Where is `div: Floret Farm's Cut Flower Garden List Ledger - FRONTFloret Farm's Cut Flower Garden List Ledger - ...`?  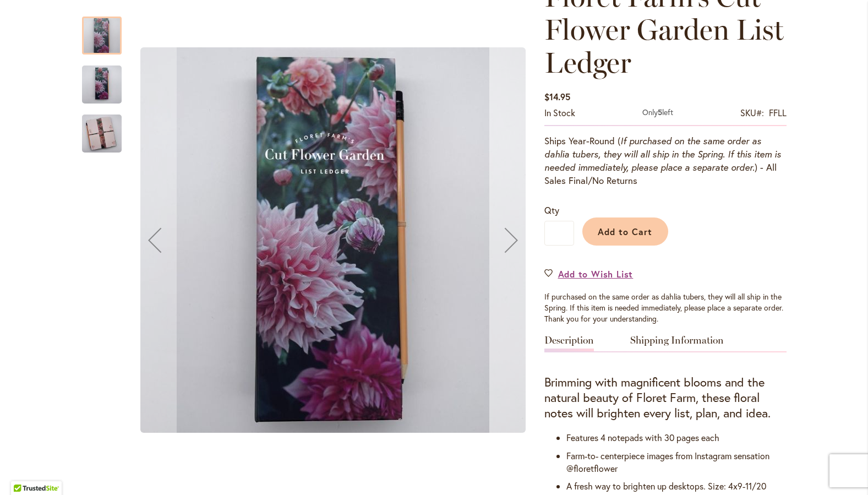
div: Floret Farm's Cut Flower Garden List Ledger - FRONTFloret Farm's Cut Flower Garden List Ledger - ... is located at coordinates (333, 240).